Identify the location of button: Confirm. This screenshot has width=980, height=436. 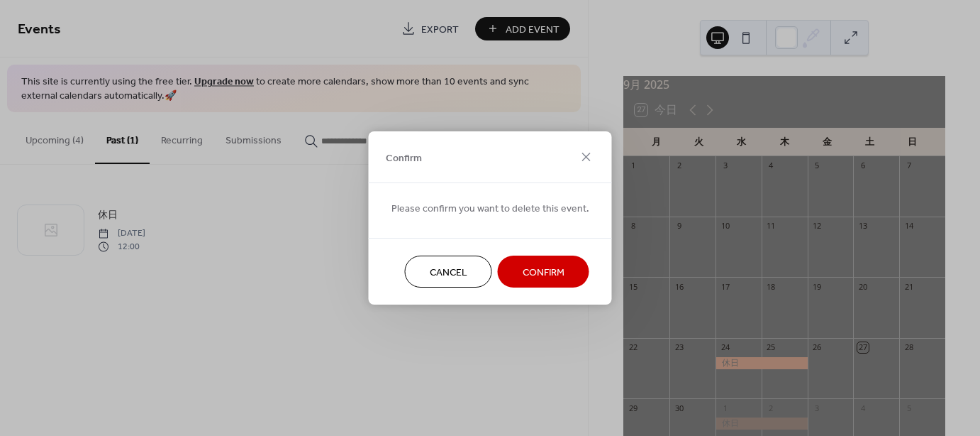
(543, 271).